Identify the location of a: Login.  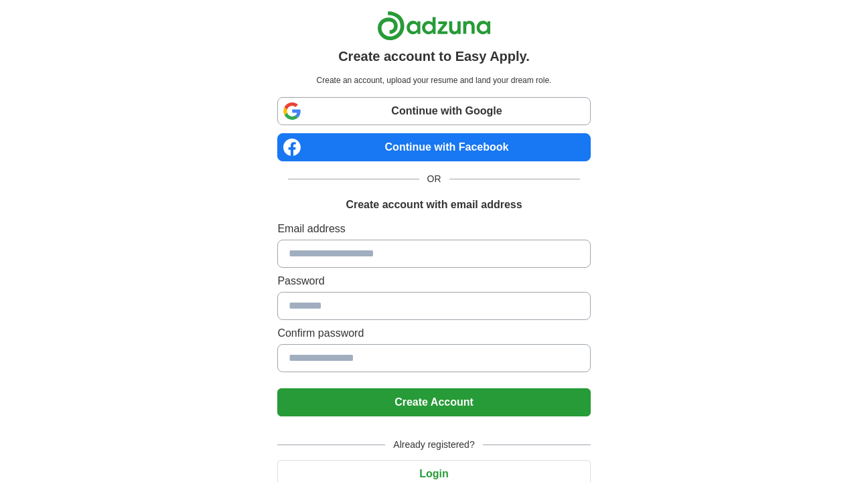
(434, 473).